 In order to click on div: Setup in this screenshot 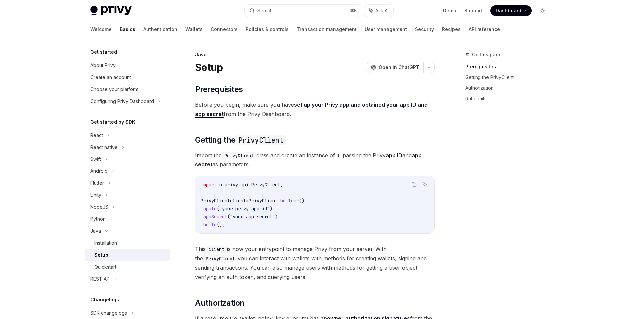, I will do `click(101, 255)`.